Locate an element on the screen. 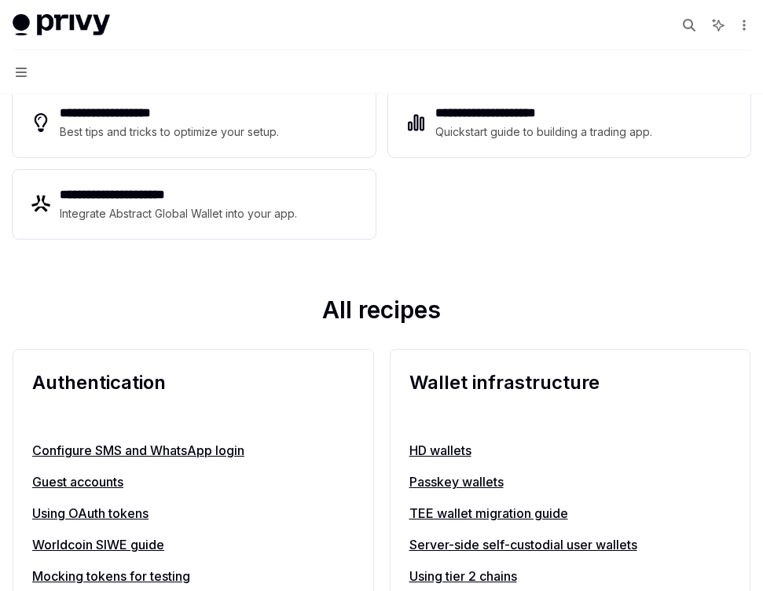 The height and width of the screenshot is (591, 763). a: Configure SMS and WhatsApp login is located at coordinates (193, 450).